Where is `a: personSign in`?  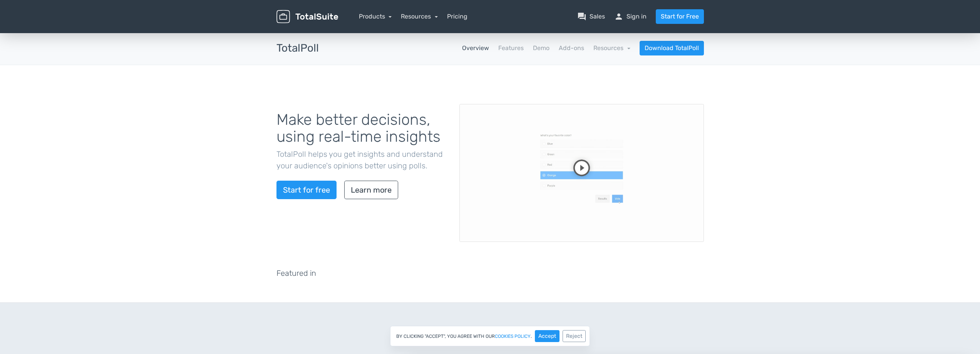
a: personSign in is located at coordinates (630, 17).